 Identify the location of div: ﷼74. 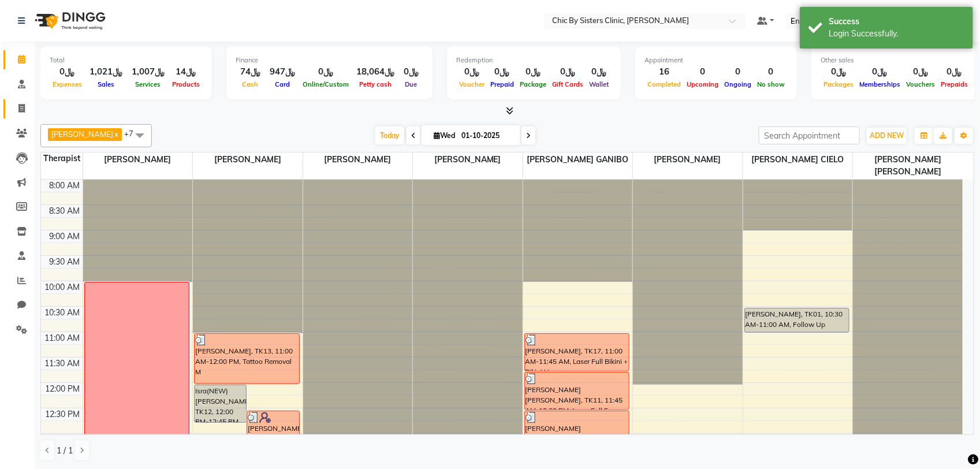
(250, 72).